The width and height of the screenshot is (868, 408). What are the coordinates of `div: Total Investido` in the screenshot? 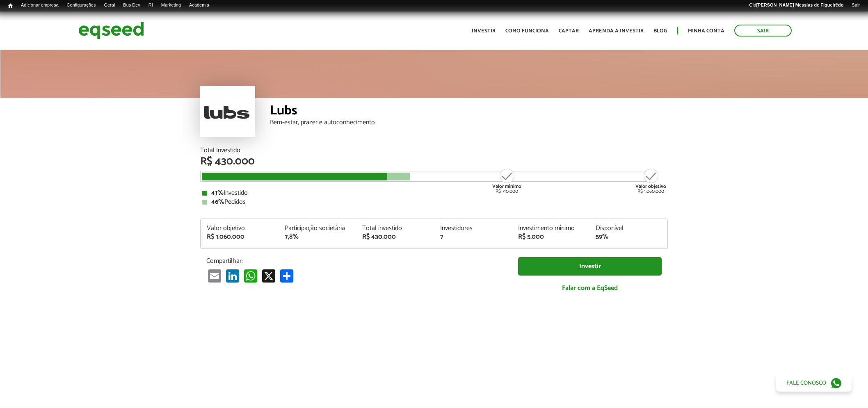 It's located at (434, 150).